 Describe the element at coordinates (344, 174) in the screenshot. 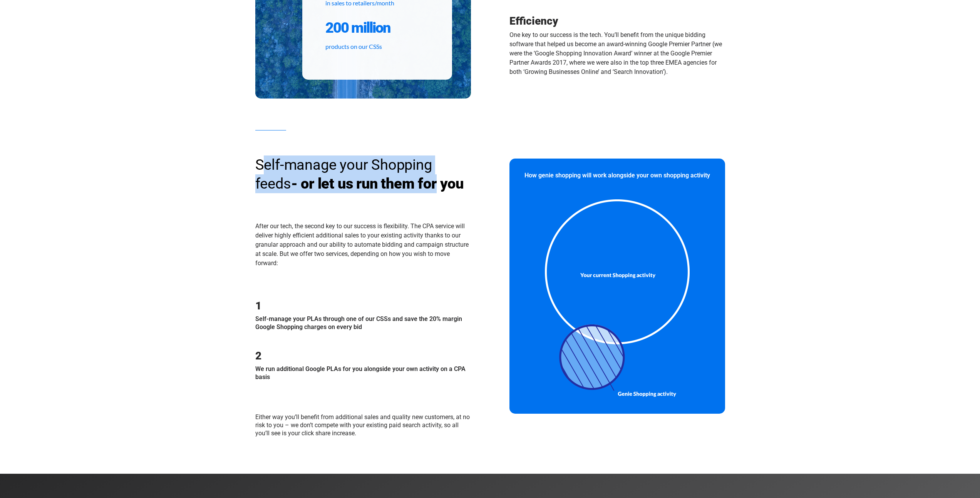

I see `span: Self-manage your Shopping feeds` at that location.